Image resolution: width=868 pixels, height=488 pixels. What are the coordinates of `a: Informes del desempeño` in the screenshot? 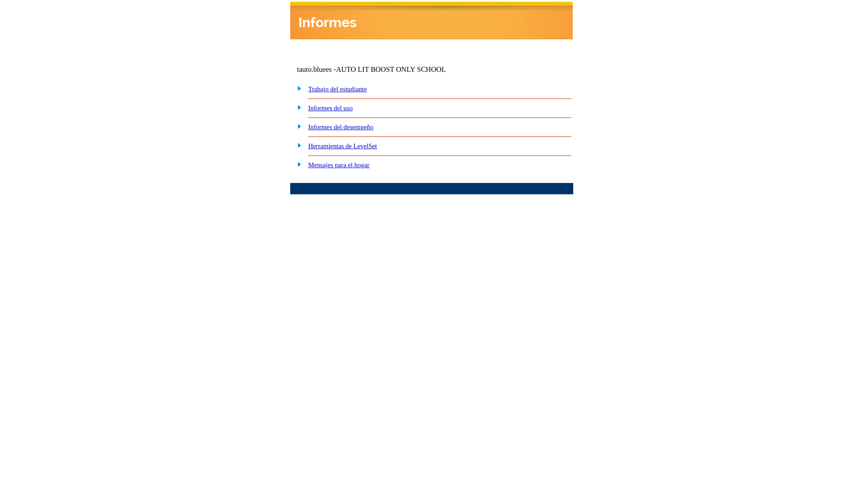 It's located at (341, 127).